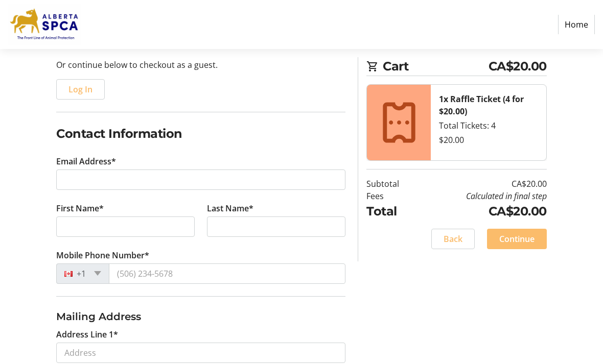 The height and width of the screenshot is (364, 603). I want to click on span: Back, so click(452, 239).